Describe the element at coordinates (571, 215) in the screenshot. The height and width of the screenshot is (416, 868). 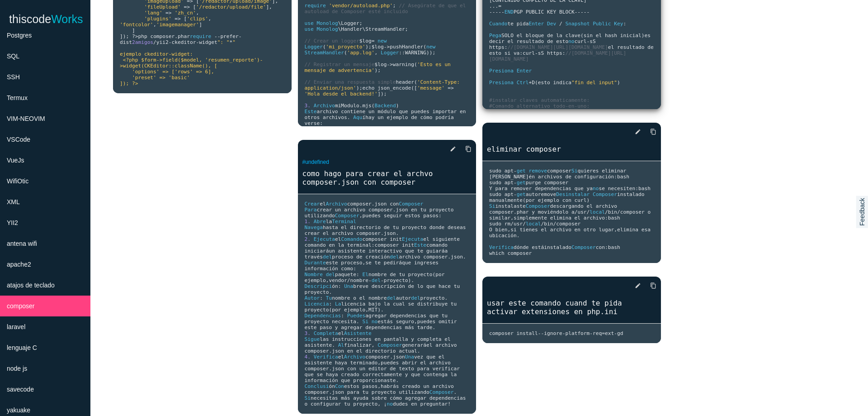
I see `span: composer o similar` at that location.